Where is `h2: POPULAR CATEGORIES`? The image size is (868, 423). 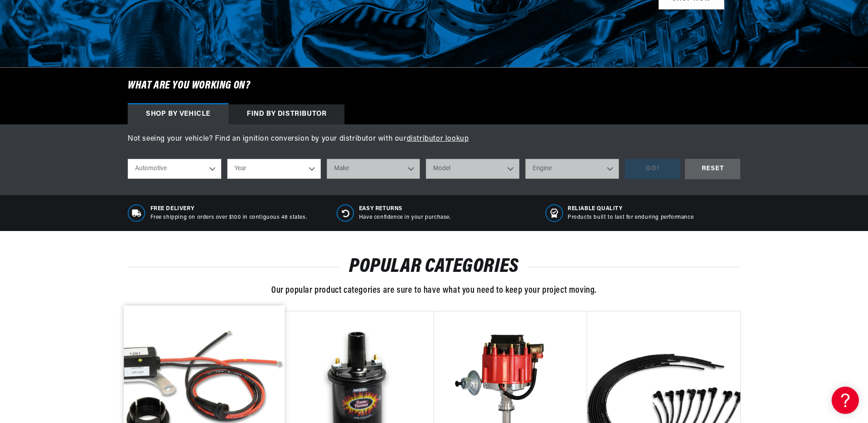 h2: POPULAR CATEGORIES is located at coordinates (434, 267).